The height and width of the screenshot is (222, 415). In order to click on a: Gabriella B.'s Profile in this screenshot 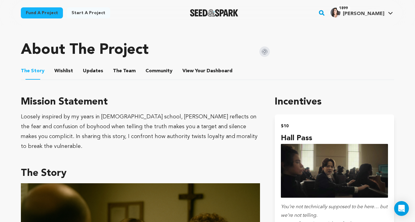, I will do `click(361, 12)`.